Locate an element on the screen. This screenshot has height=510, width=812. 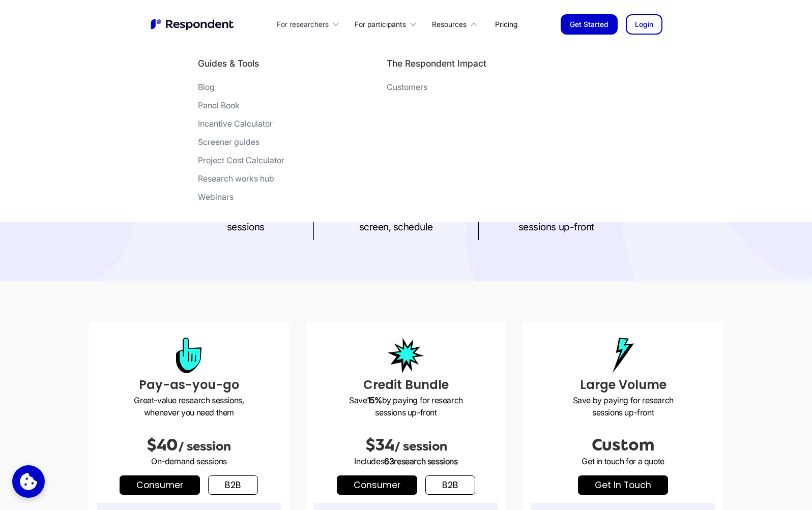
a: Panel Book is located at coordinates (241, 108).